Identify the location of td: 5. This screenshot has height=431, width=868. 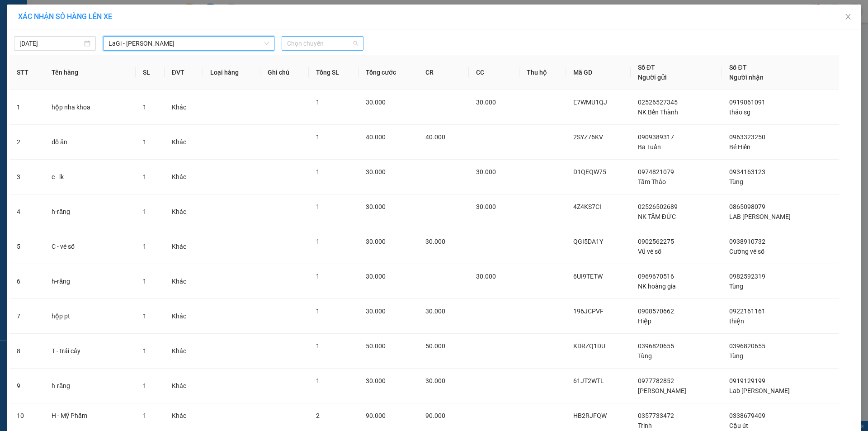
(27, 247).